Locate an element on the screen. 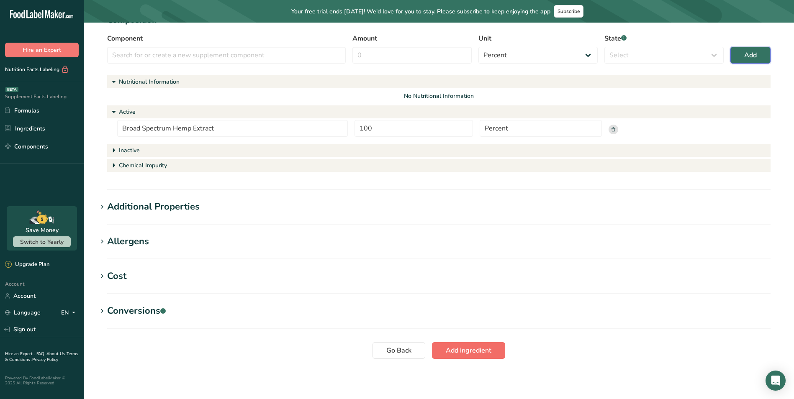 This screenshot has width=794, height=399. label: Component is located at coordinates (226, 38).